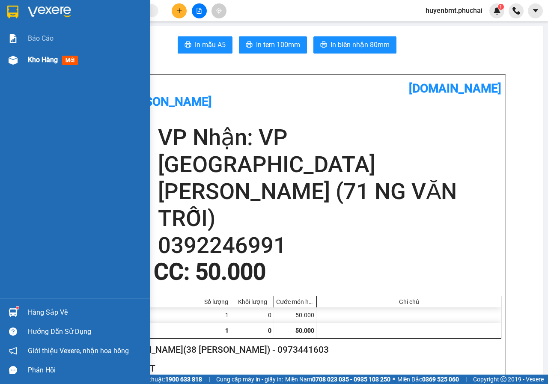  I want to click on div: Cước món hàng, so click(295, 302).